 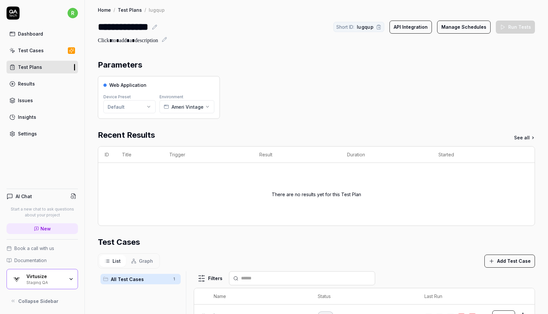 What do you see at coordinates (365, 27) in the screenshot?
I see `span: lugqup` at bounding box center [365, 27].